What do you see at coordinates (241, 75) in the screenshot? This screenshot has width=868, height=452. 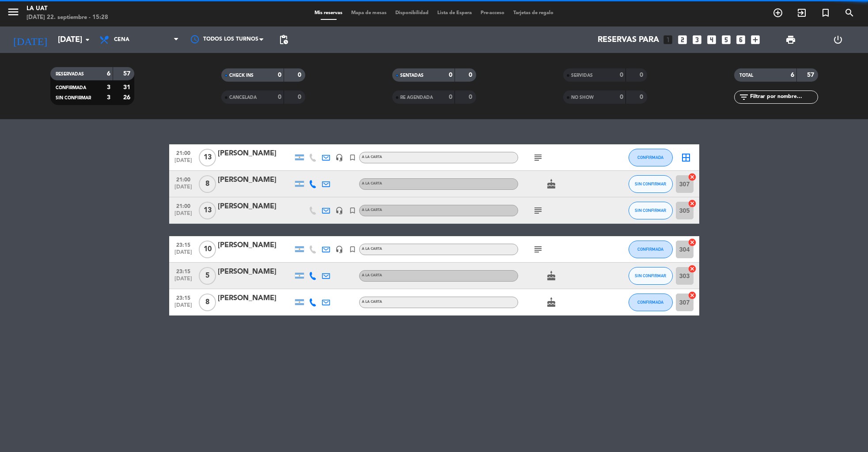 I see `span: CHECK INS` at bounding box center [241, 75].